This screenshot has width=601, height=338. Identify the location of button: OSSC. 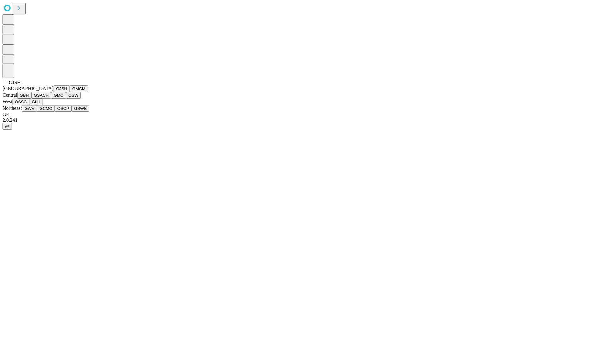
(21, 102).